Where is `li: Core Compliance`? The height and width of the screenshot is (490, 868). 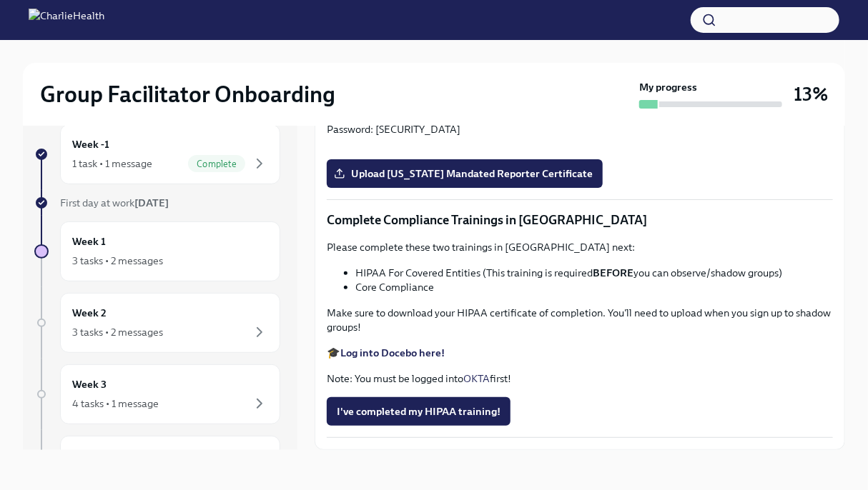 li: Core Compliance is located at coordinates (594, 287).